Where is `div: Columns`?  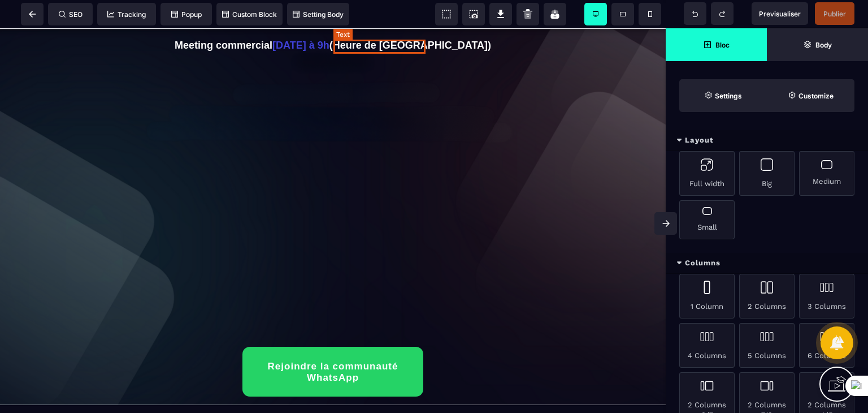 div: Columns is located at coordinates (767, 263).